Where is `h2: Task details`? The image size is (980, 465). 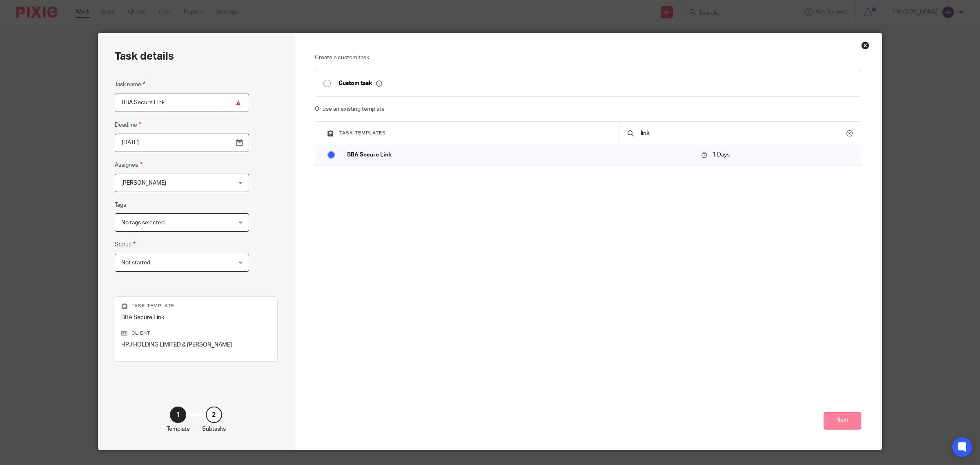 h2: Task details is located at coordinates (144, 56).